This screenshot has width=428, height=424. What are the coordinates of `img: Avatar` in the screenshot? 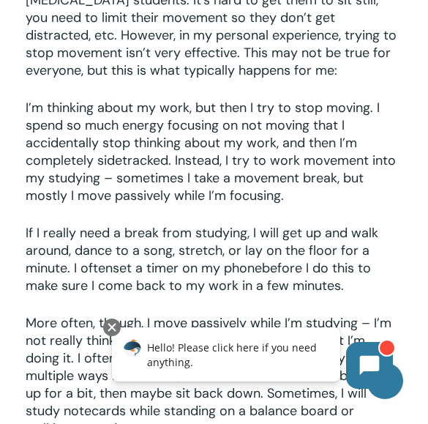 It's located at (36, 32).